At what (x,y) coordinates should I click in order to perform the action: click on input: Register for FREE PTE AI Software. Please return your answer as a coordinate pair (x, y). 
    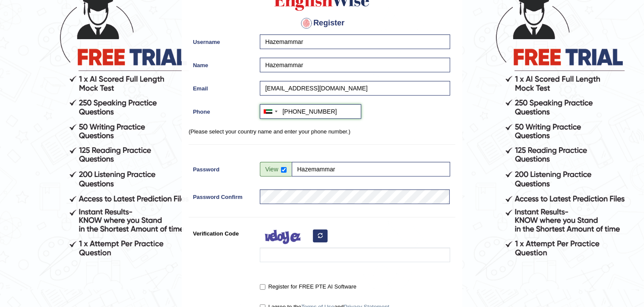
    Looking at the image, I should click on (262, 287).